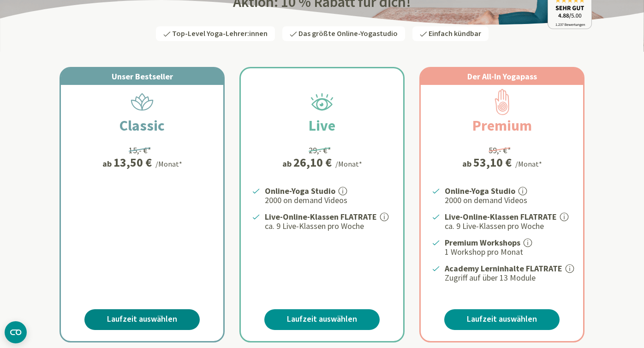  What do you see at coordinates (348, 34) in the screenshot?
I see `span: Das größte Online-Yogastudio` at bounding box center [348, 34].